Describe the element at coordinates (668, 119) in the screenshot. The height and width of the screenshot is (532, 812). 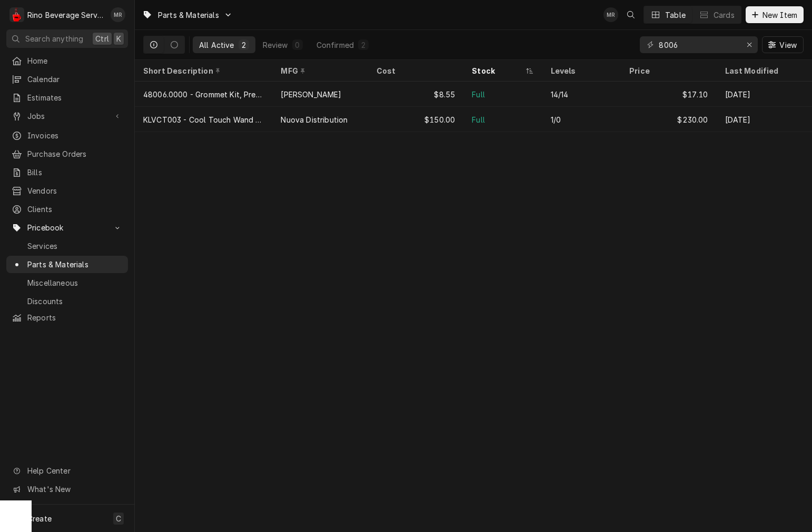
I see `div: $230.00` at that location.